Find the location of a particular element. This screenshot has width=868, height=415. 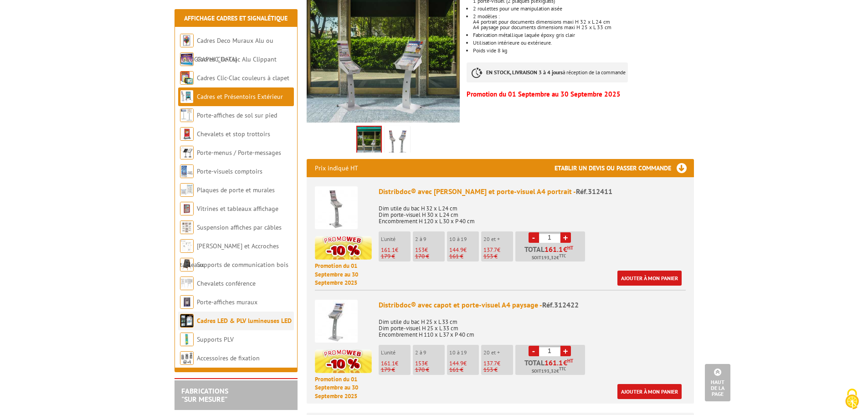

img: Supports PLV is located at coordinates (187, 340).